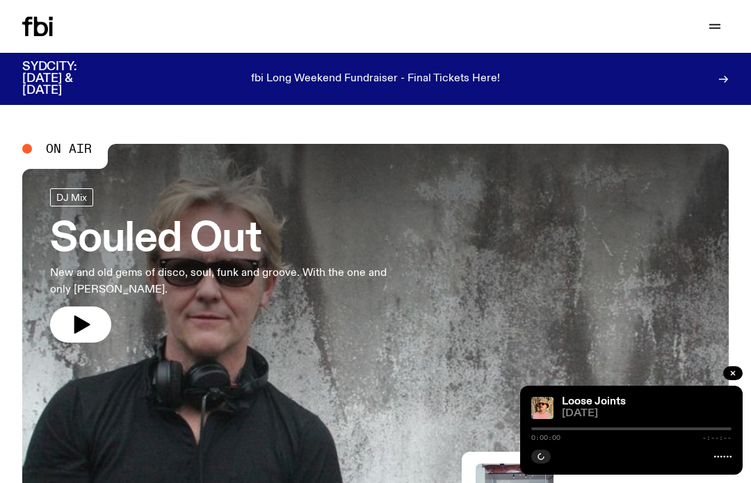  What do you see at coordinates (72, 197) in the screenshot?
I see `span: DJ Mix` at bounding box center [72, 197].